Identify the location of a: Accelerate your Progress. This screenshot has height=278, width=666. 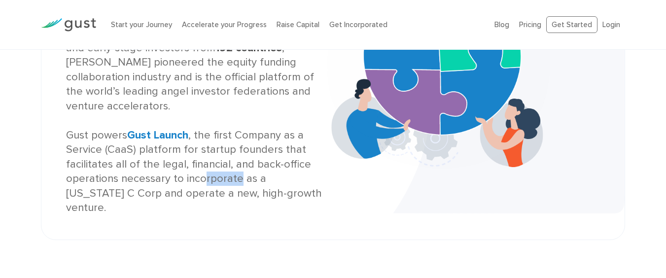
(224, 25).